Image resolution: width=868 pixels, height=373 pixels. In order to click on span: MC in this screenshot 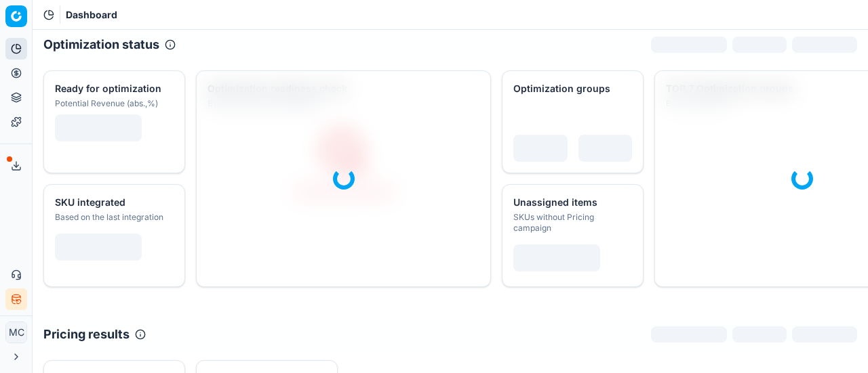, I will do `click(16, 332)`.